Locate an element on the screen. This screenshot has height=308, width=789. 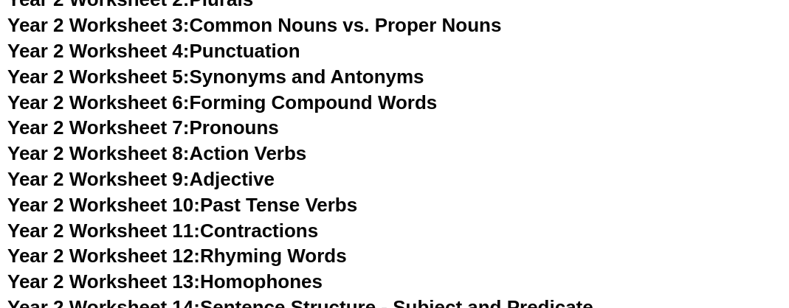
a: Year 2 Worksheet 8:Action Verbs is located at coordinates (156, 153).